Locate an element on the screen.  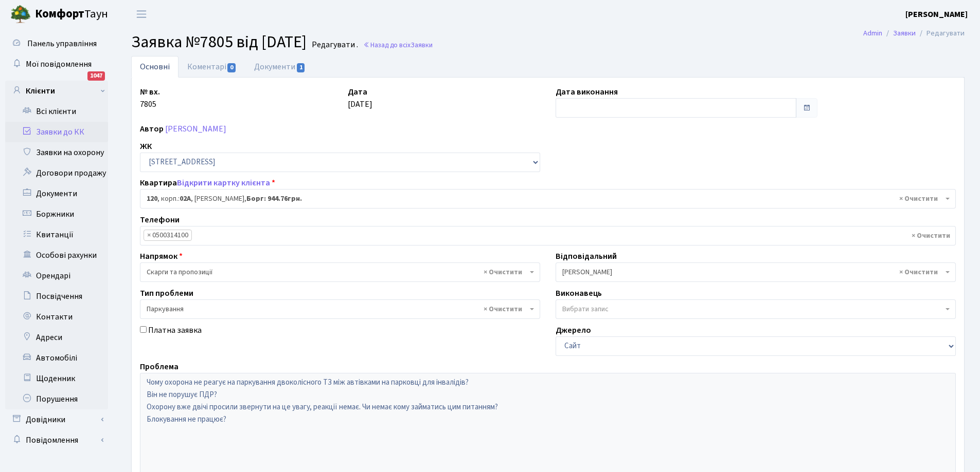
li: 0500314100 is located at coordinates (168, 236).